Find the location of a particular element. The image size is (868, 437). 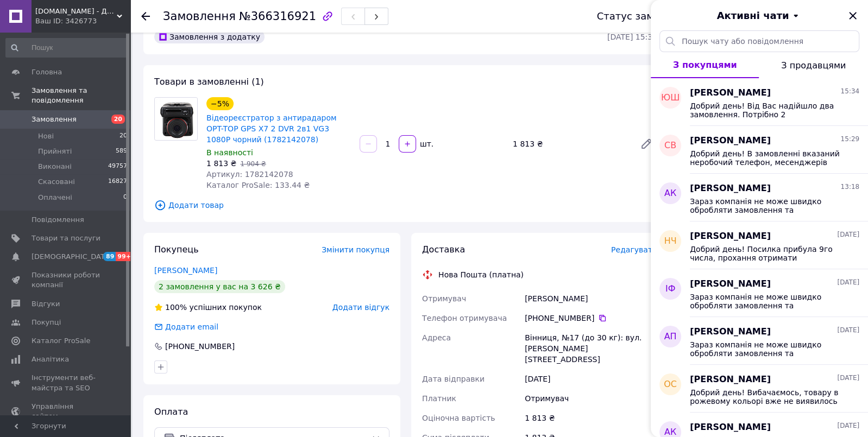

span: 589 is located at coordinates (121, 152).